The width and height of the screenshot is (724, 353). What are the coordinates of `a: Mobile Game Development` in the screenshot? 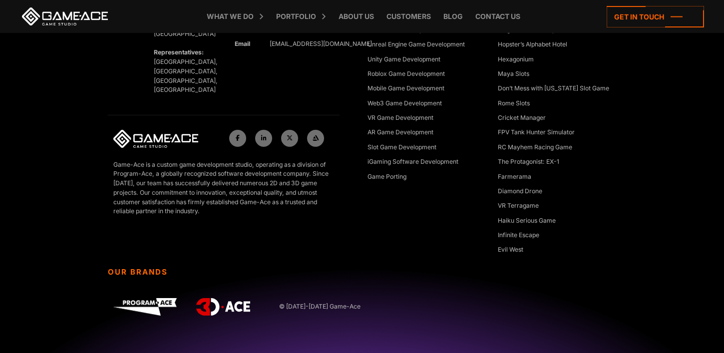 It's located at (406, 89).